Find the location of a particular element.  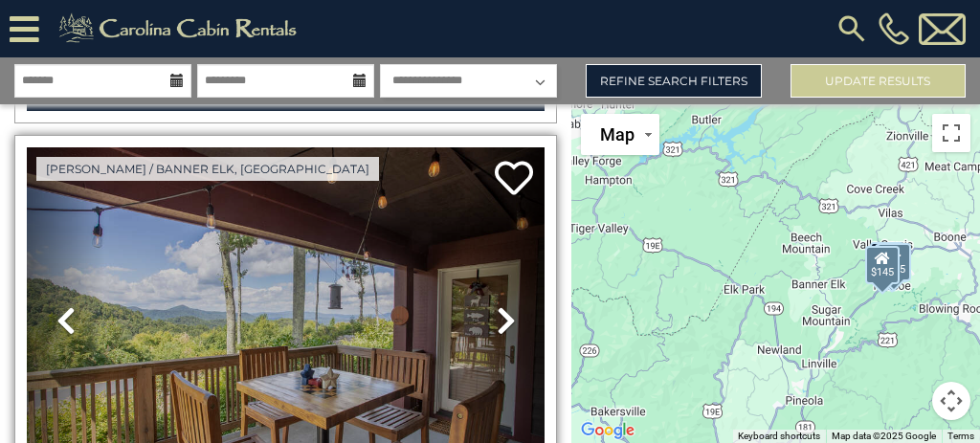

div: $485 is located at coordinates (886, 262).